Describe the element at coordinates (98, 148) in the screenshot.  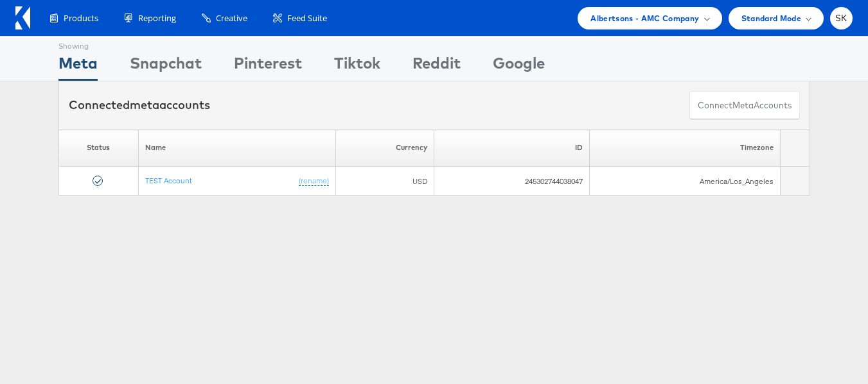
I see `th: Status` at that location.